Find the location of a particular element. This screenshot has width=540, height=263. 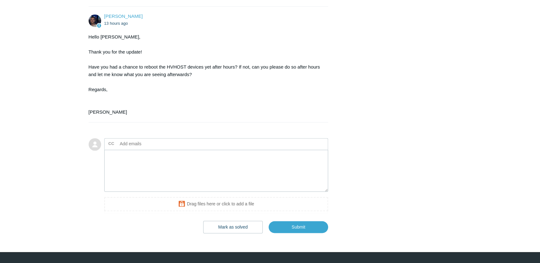

input: Add emails is located at coordinates (151, 144).